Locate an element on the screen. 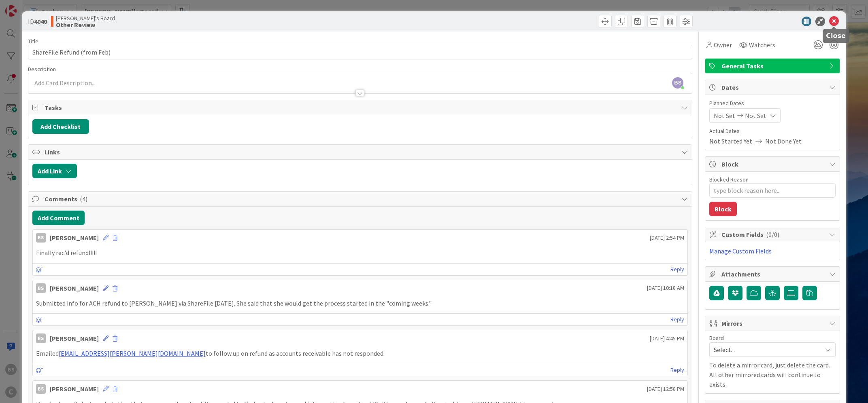 Image resolution: width=868 pixels, height=403 pixels. h5: Close is located at coordinates (836, 36).